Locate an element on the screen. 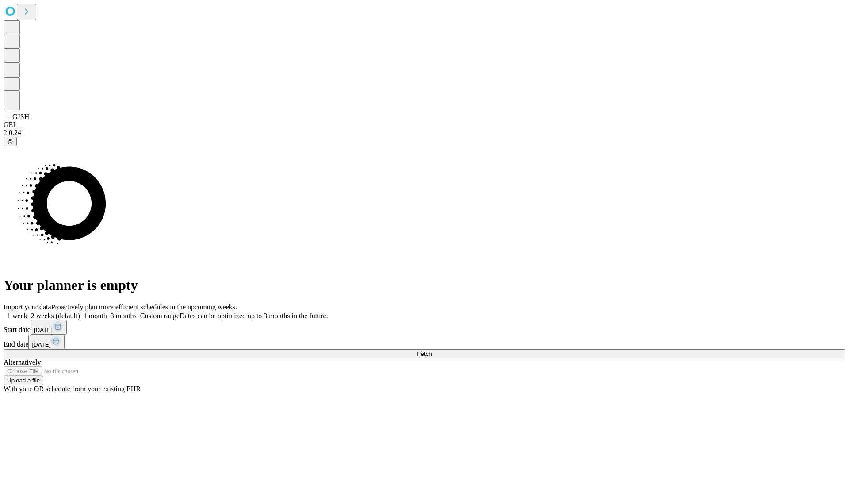  span: Dates can be optimized up to 3 months in the future. is located at coordinates (253, 315).